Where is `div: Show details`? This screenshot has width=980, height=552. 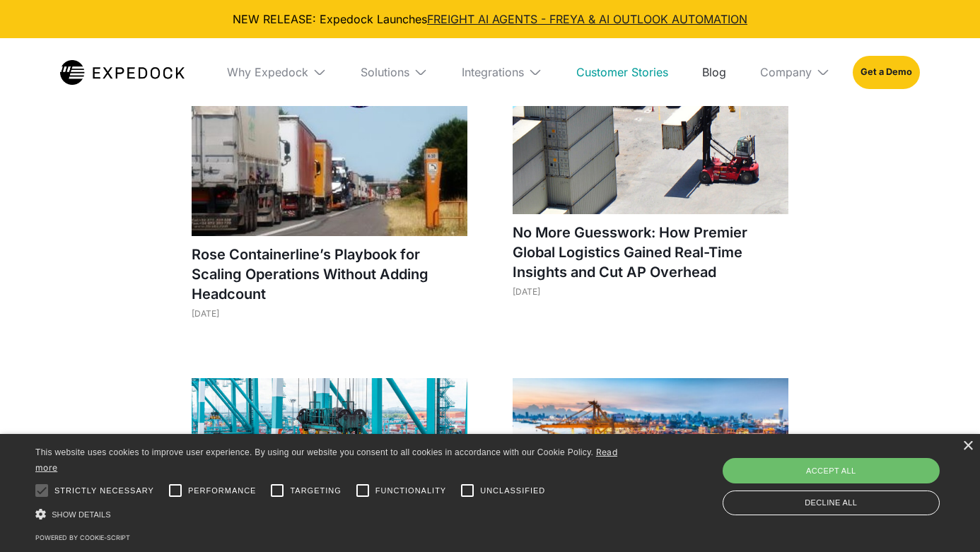
div: Show details is located at coordinates (331, 514).